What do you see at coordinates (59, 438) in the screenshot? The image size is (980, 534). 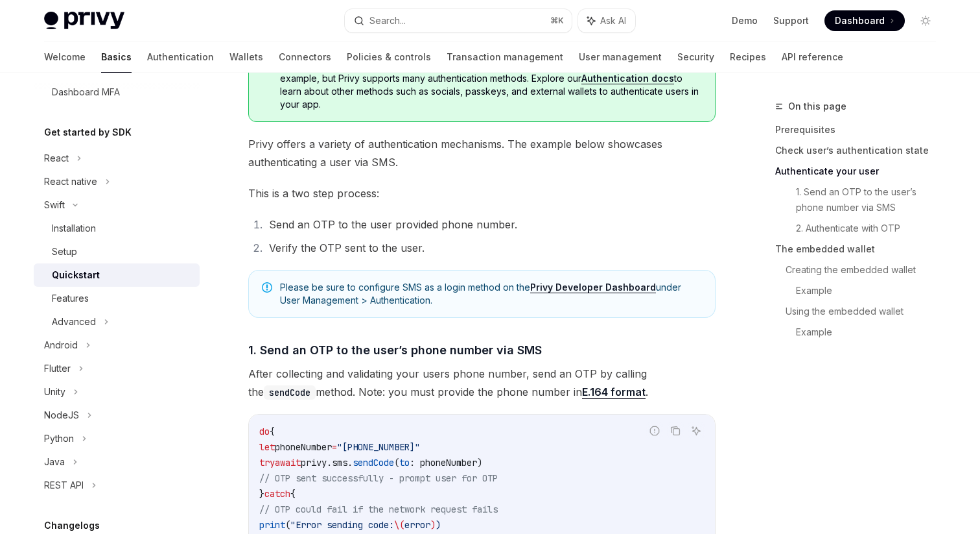 I see `div: Python` at bounding box center [59, 438].